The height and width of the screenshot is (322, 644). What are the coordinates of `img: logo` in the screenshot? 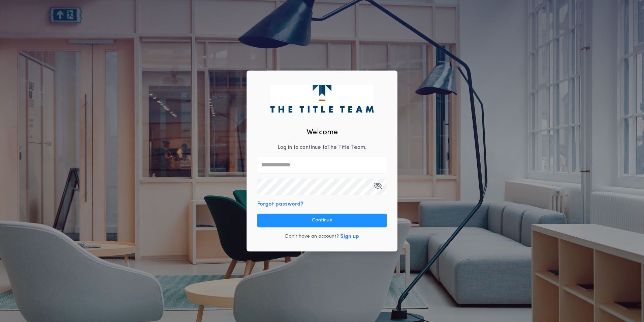 It's located at (322, 99).